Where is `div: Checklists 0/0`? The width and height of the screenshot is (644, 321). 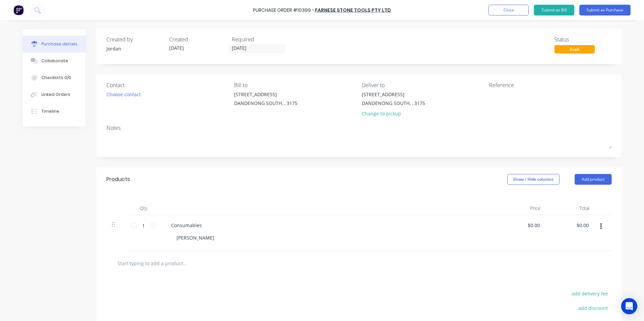
div: Checklists 0/0 is located at coordinates (56, 78).